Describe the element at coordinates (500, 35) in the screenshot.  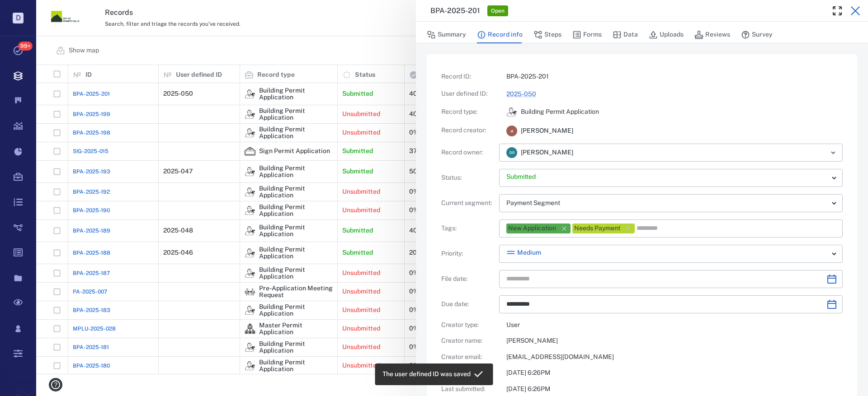
I see `button: Record info` at that location.